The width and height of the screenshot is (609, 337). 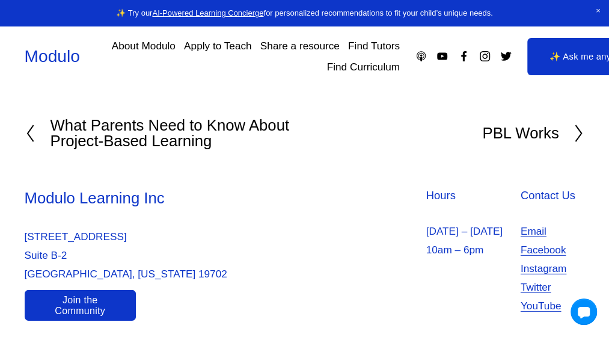 I want to click on h3: Modulo Learning Inc, so click(x=163, y=198).